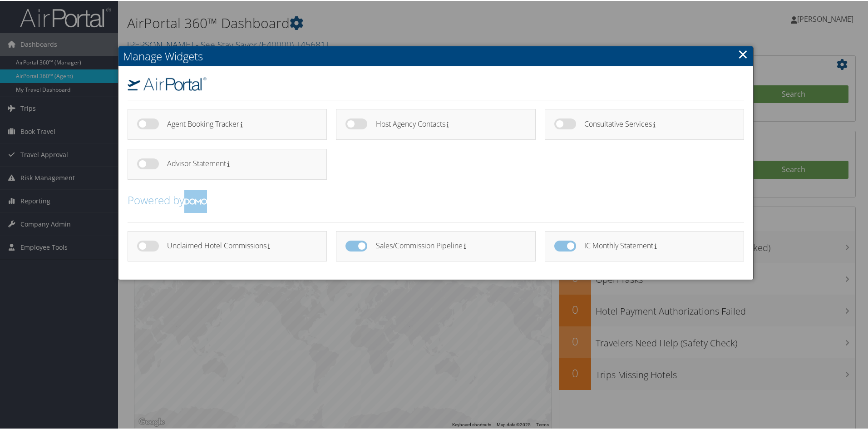 This screenshot has width=868, height=429. What do you see at coordinates (239, 162) in the screenshot?
I see `h4: Advisor Statement` at bounding box center [239, 162].